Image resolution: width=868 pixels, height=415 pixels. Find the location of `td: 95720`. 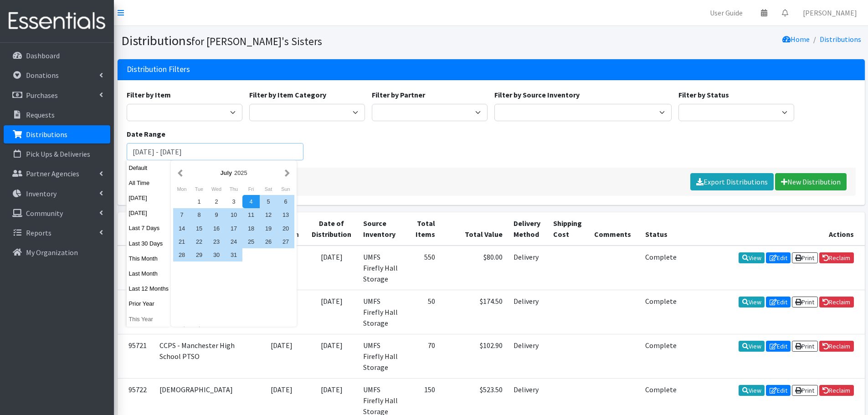

td: 95720 is located at coordinates (136, 312).